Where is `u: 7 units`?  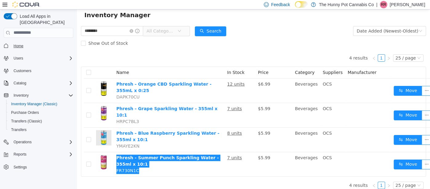
u: 7 units is located at coordinates (157, 149).